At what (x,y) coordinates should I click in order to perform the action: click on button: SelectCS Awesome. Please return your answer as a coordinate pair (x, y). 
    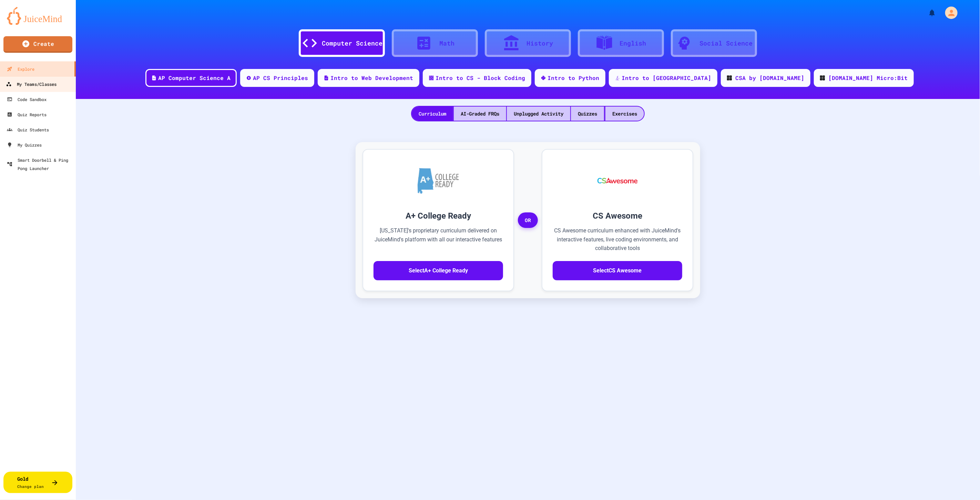
    Looking at the image, I should click on (618, 271).